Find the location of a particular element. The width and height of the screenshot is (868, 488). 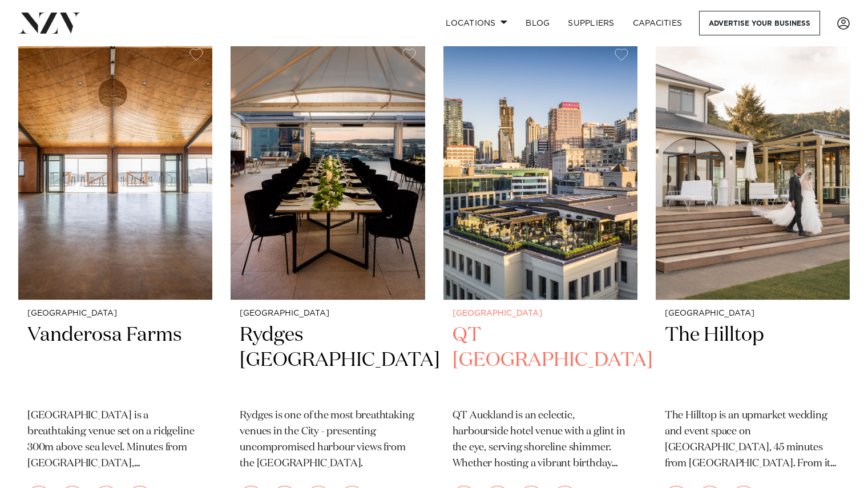

h2: The Hilltop is located at coordinates (753, 361).